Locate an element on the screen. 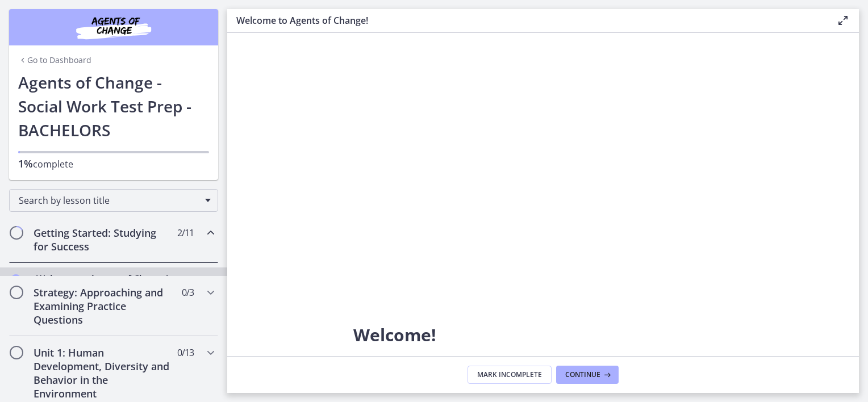 The width and height of the screenshot is (868, 402). span: Continue is located at coordinates (583, 375).